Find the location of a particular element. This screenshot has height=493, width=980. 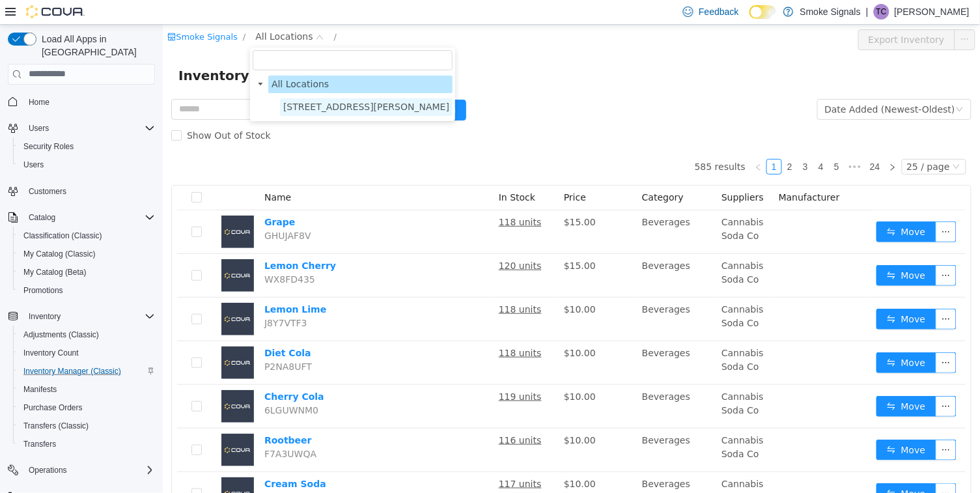

button: Transfers (Classic) is located at coordinates (86, 425).